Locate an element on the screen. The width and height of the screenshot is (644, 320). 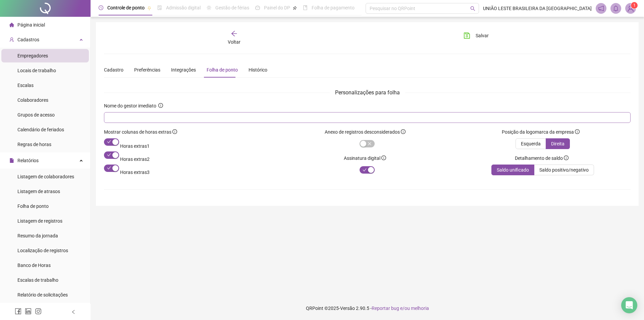
span: Painel do DP is located at coordinates (277, 8).